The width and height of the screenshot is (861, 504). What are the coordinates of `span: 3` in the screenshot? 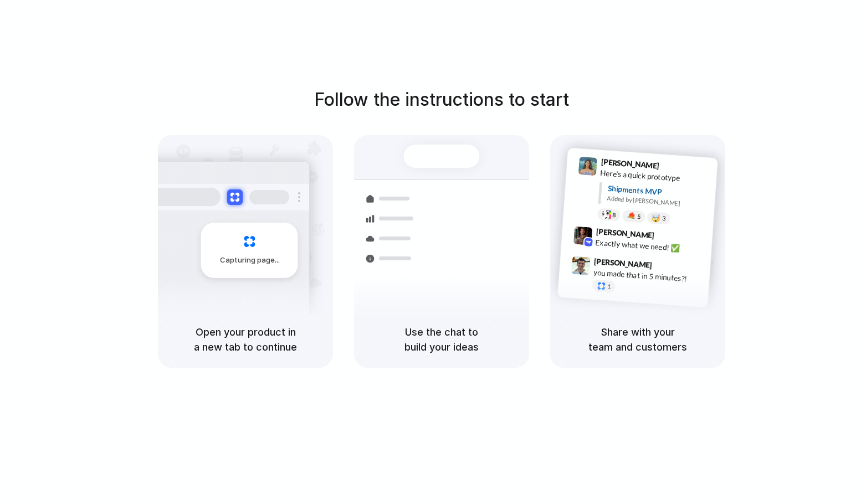 It's located at (663, 217).